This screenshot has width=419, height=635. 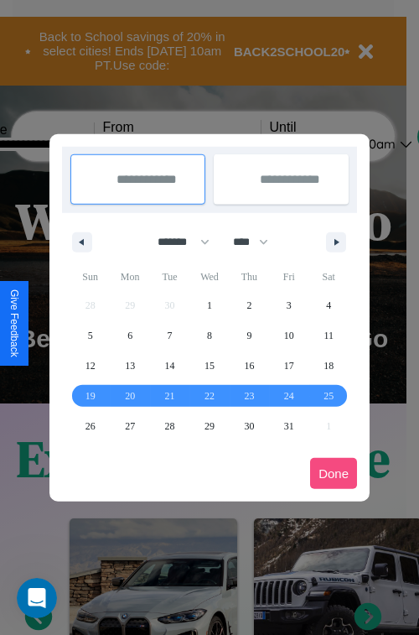 I want to click on span: 3, so click(x=289, y=305).